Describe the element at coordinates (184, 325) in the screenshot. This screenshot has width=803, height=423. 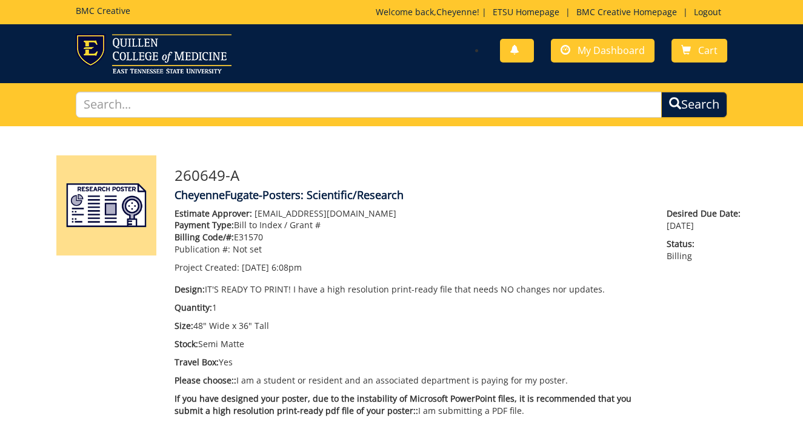
I see `span: Size:` at that location.